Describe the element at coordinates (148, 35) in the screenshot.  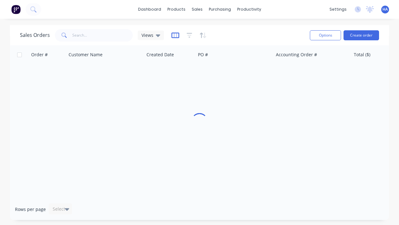
I see `span: Views` at that location.